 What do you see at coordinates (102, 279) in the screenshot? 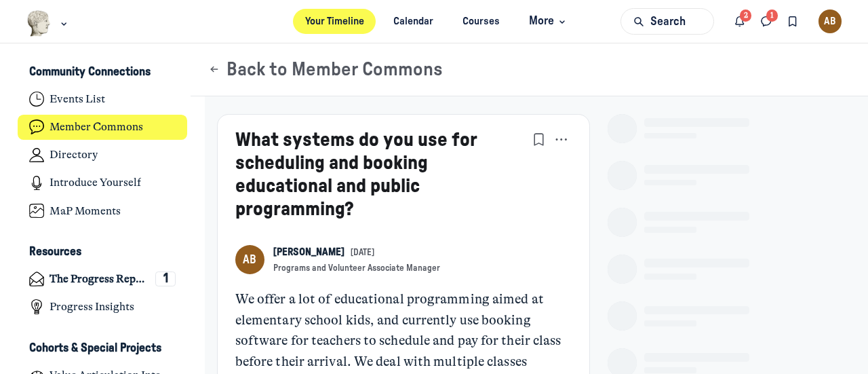
I see `a: The Progress Report1` at bounding box center [102, 279].